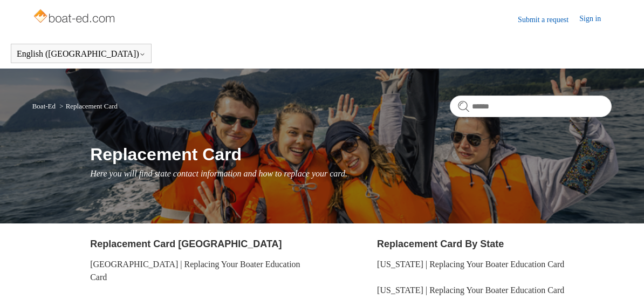  What do you see at coordinates (44, 106) in the screenshot?
I see `a: Boat-Ed` at bounding box center [44, 106].